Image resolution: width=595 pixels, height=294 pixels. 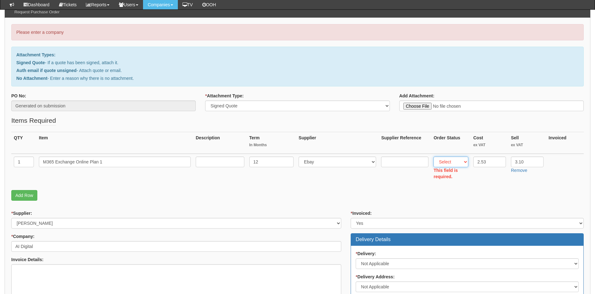 What do you see at coordinates (417, 96) in the screenshot?
I see `label: Add Attachment:` at bounding box center [417, 96].